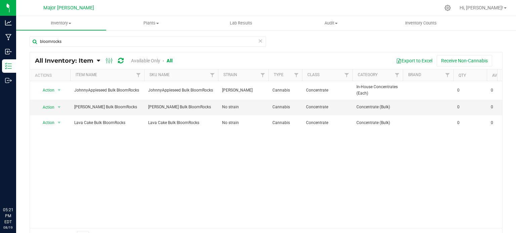  Describe the element at coordinates (260, 41) in the screenshot. I see `span: Clear` at that location.